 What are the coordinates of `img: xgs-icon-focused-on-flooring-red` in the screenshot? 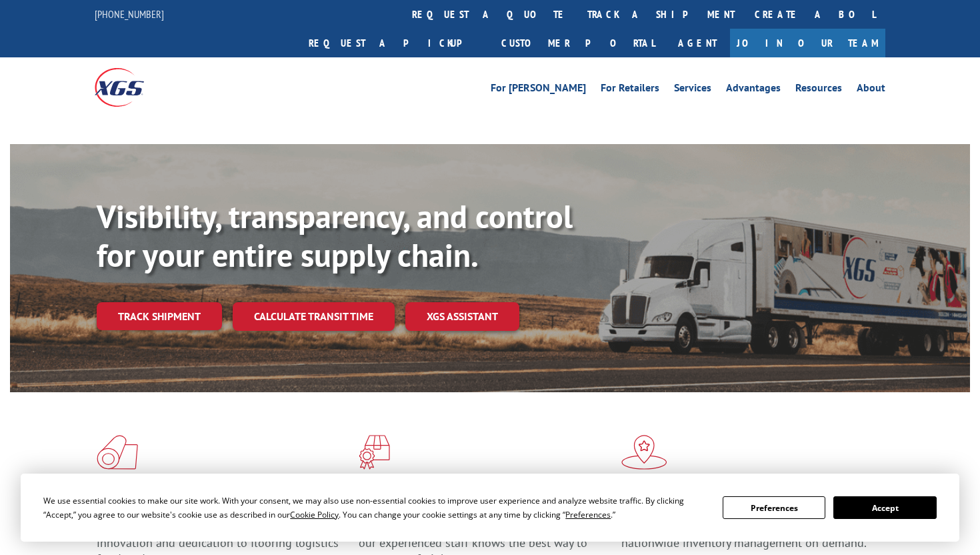 It's located at (374, 452).